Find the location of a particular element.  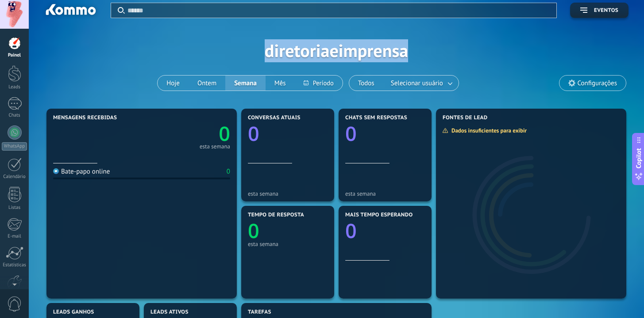

div: Leads is located at coordinates (14, 87).